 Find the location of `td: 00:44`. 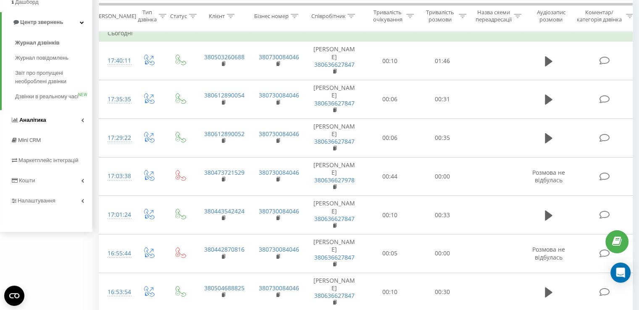

td: 00:44 is located at coordinates (390, 176).